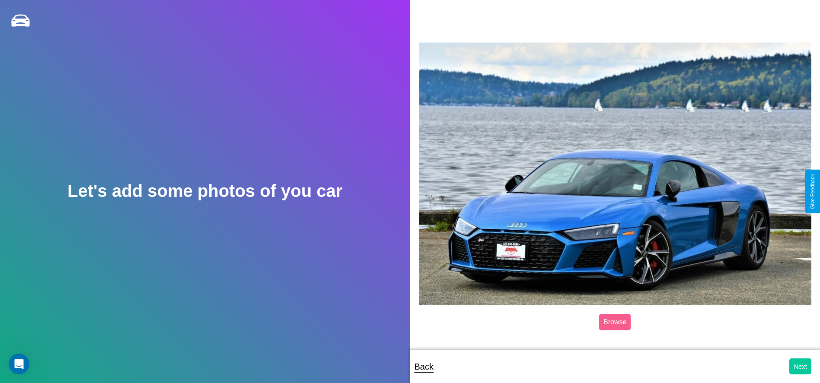 The width and height of the screenshot is (820, 383). Describe the element at coordinates (615, 322) in the screenshot. I see `label: Browse` at that location.